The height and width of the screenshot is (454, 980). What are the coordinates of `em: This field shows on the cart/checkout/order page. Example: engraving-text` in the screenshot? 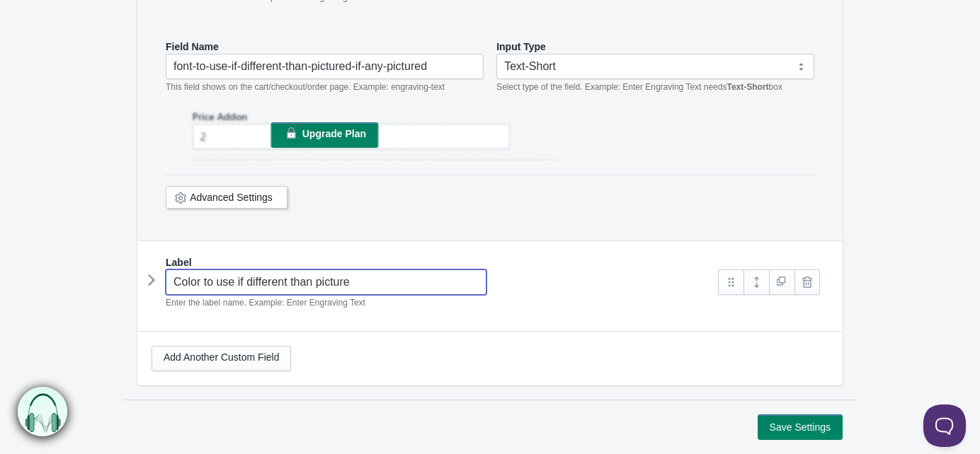 It's located at (305, 87).